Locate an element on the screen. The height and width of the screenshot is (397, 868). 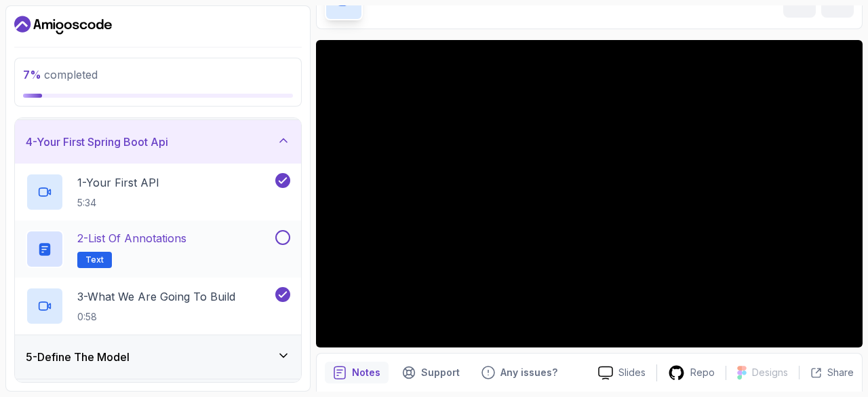
p: 0:58 is located at coordinates (156, 317).